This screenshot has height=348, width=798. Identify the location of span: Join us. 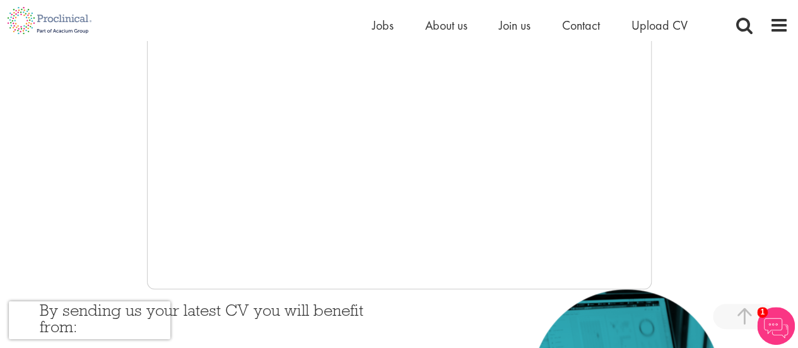
(515, 25).